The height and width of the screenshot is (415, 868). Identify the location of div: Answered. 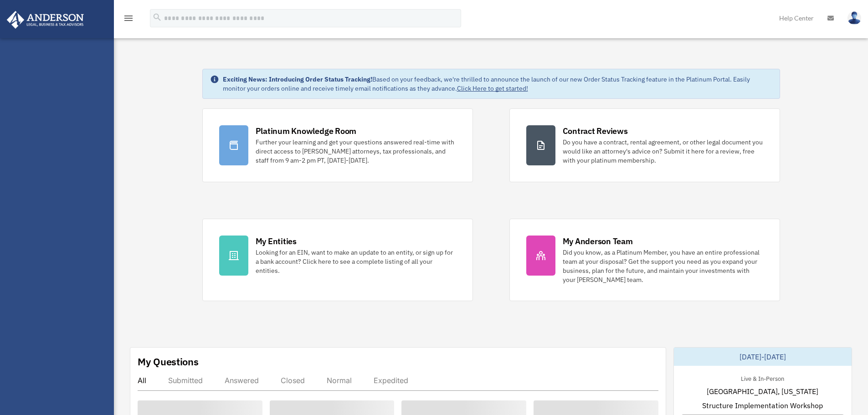
(242, 380).